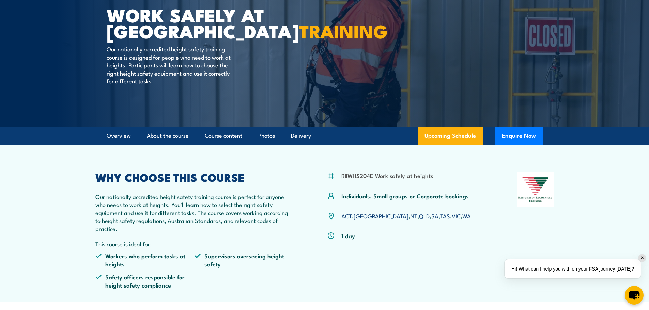  What do you see at coordinates (343, 30) in the screenshot?
I see `strong: TRAINING` at bounding box center [343, 30].